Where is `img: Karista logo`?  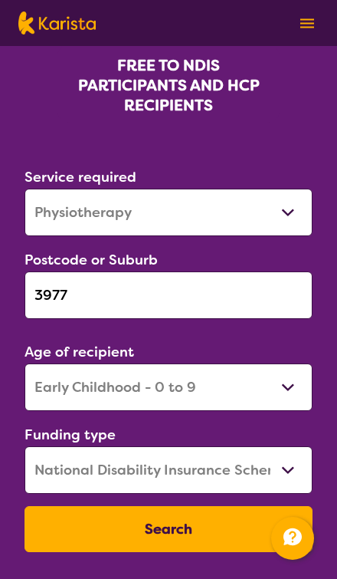
img: Karista logo is located at coordinates (57, 23).